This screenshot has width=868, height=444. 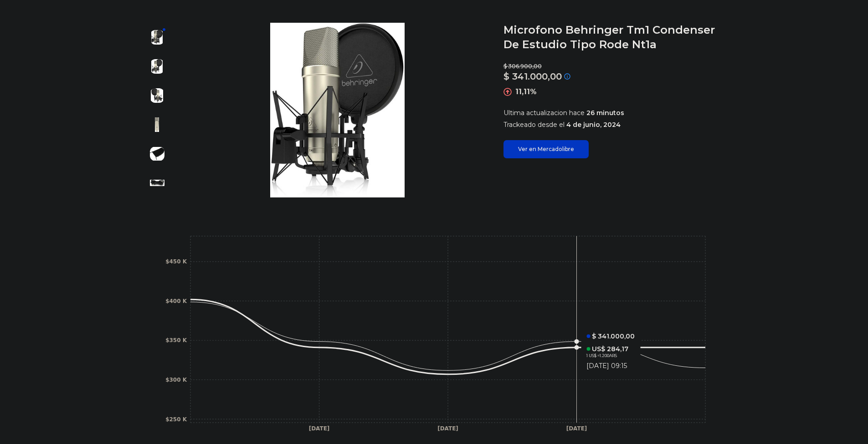 What do you see at coordinates (177, 341) in the screenshot?
I see `tspan: $350 K` at bounding box center [177, 341].